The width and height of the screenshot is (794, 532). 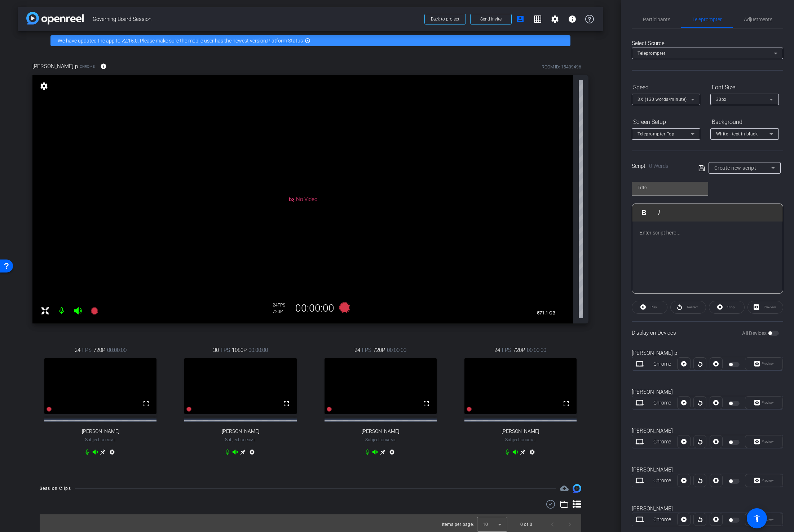 What do you see at coordinates (562, 67) in the screenshot?
I see `div: ROOM ID: 15489496` at bounding box center [562, 67].